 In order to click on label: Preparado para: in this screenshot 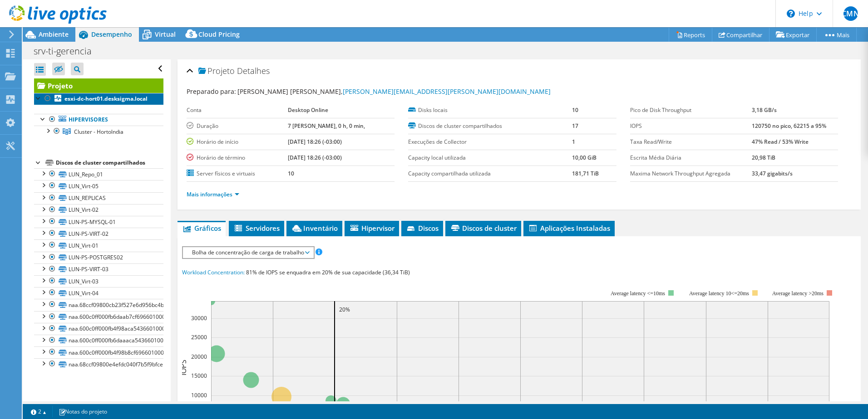, I will do `click(211, 91)`.